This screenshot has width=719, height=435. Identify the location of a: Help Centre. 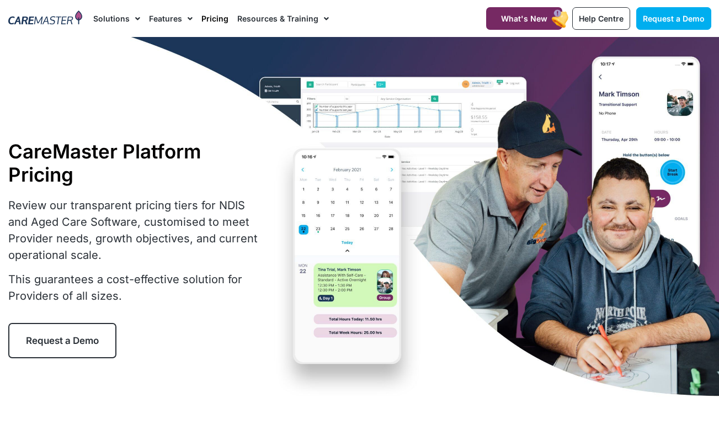
(601, 18).